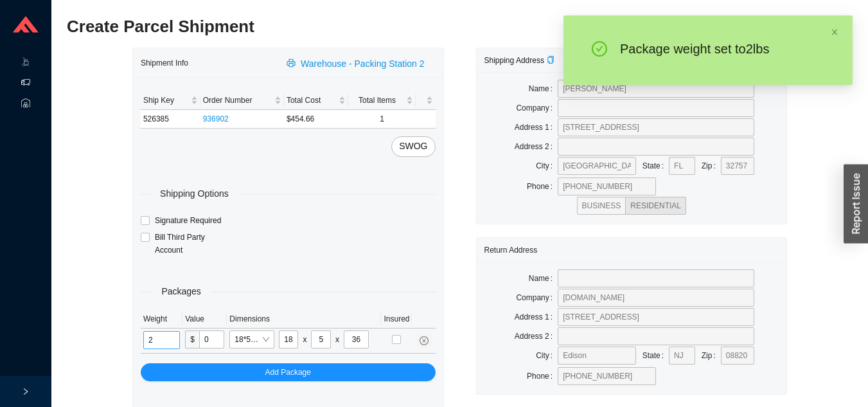  What do you see at coordinates (377, 100) in the screenshot?
I see `span: Total Items` at bounding box center [377, 100].